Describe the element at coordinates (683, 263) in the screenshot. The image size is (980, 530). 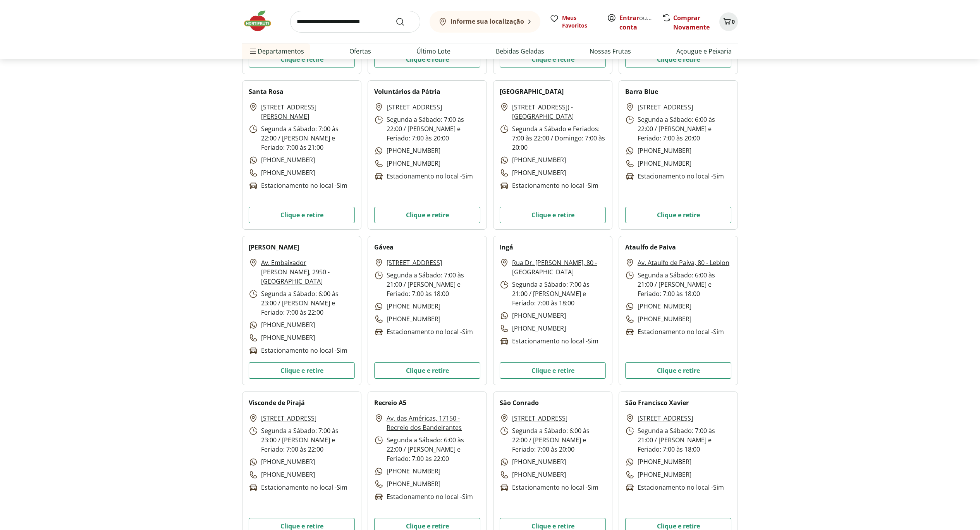
I see `a: Av. Ataulfo de Paiva, 80 - Leblon` at that location.